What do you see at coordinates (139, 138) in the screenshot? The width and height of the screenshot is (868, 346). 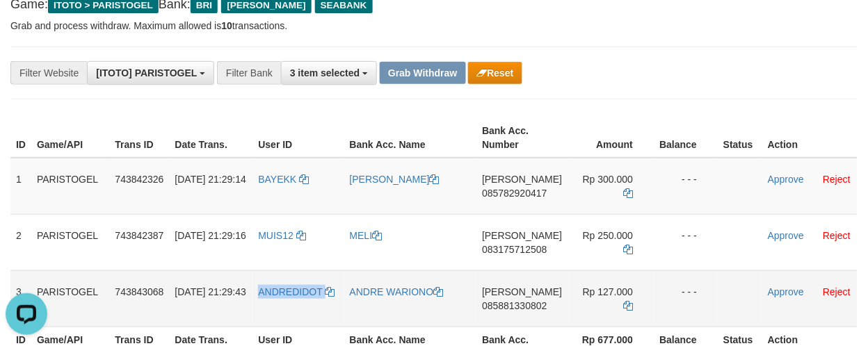 I see `th: Trans ID` at bounding box center [139, 138].